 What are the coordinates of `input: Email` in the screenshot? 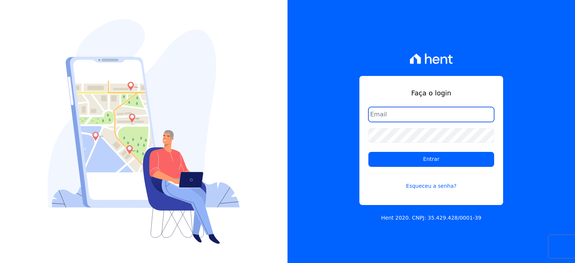 It's located at (431, 115).